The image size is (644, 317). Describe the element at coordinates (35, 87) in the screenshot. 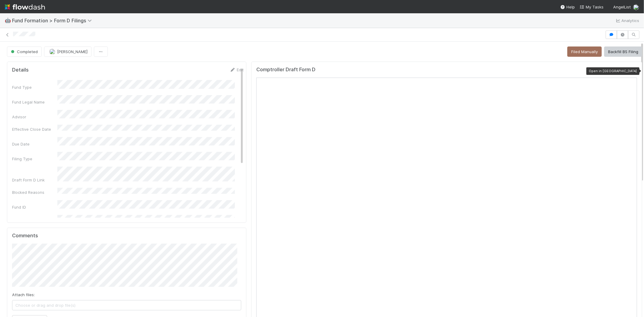

I see `div: Fund Type` at that location.